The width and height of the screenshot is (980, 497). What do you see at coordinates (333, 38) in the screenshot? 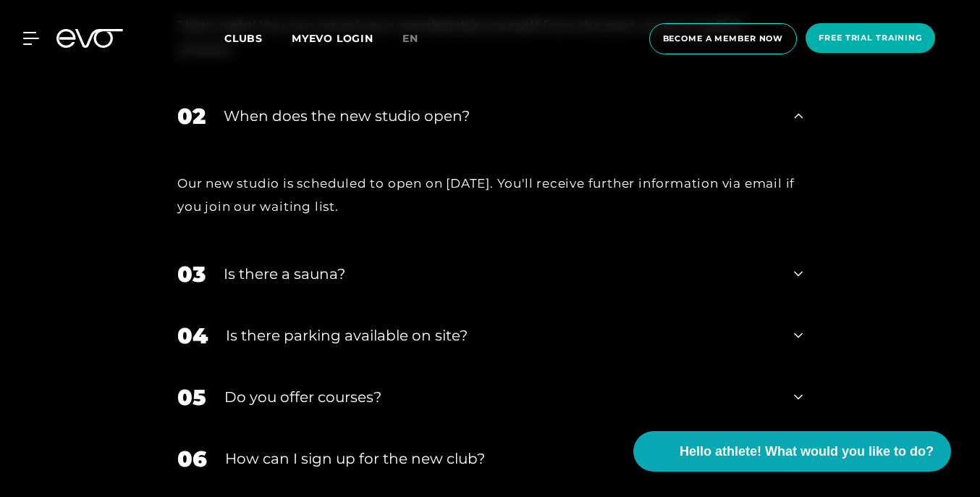
I see `a: MYEVO LOGIN` at bounding box center [333, 38].